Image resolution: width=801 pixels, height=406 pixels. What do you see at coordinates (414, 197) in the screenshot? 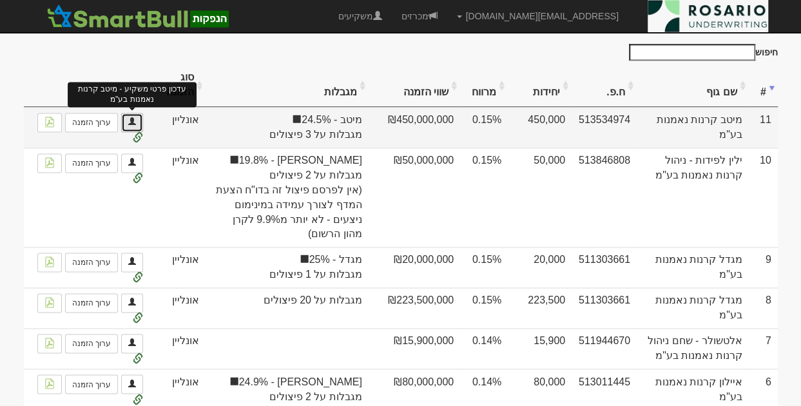
I see `td: ₪50,000,000` at bounding box center [414, 197].